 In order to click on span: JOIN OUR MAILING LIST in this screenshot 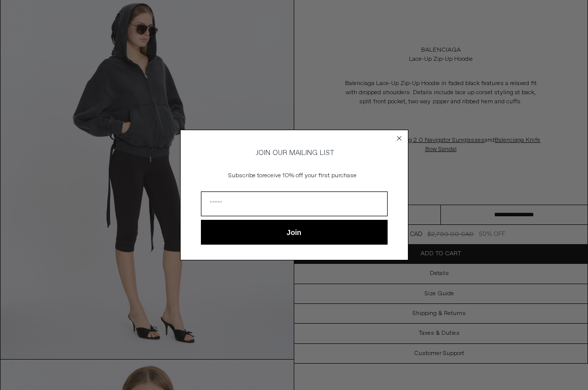, I will do `click(294, 153)`.